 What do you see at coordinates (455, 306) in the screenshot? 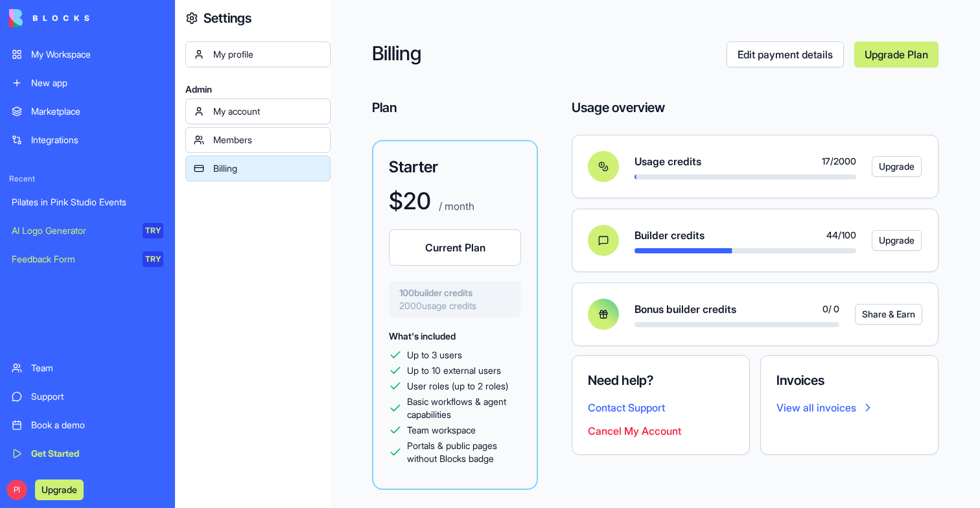
I see `span: 2000 usage credits` at bounding box center [455, 306].